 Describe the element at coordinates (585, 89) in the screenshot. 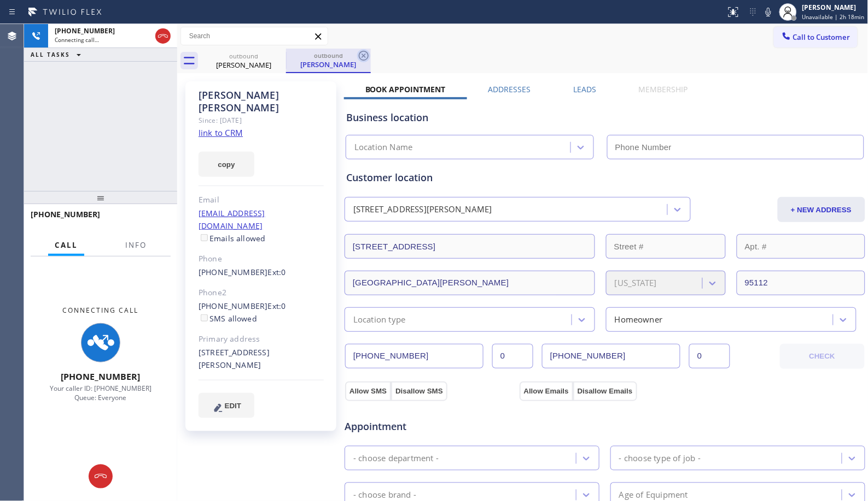

I see `label: Leads` at that location.